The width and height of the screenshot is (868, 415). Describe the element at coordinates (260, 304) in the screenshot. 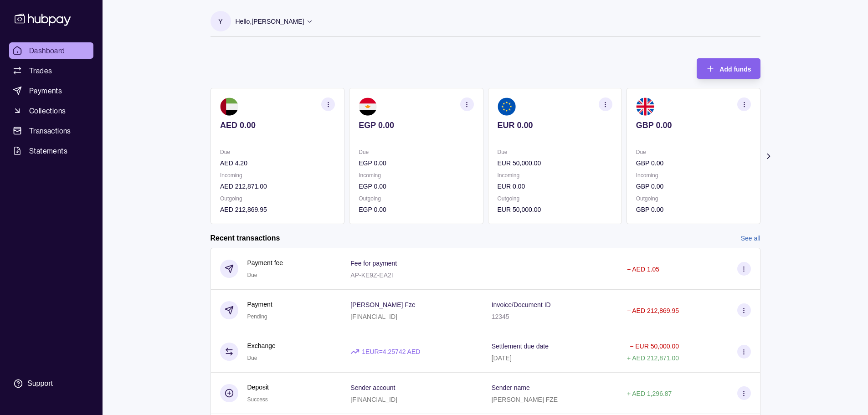

I see `p: Payment` at that location.